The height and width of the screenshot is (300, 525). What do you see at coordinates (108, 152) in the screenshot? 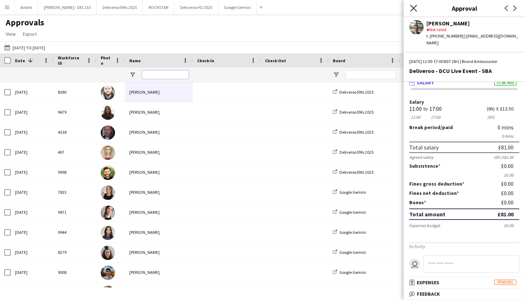
I see `img: Courtney Duncan` at bounding box center [108, 152].